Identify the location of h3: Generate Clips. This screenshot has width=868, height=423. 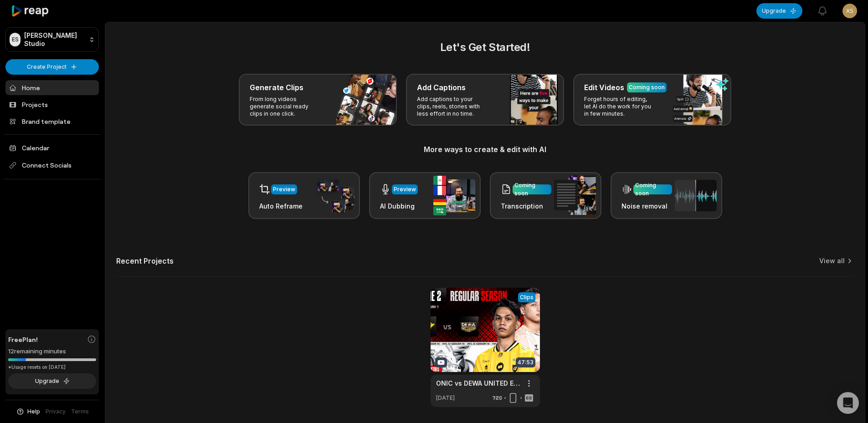
(277, 88).